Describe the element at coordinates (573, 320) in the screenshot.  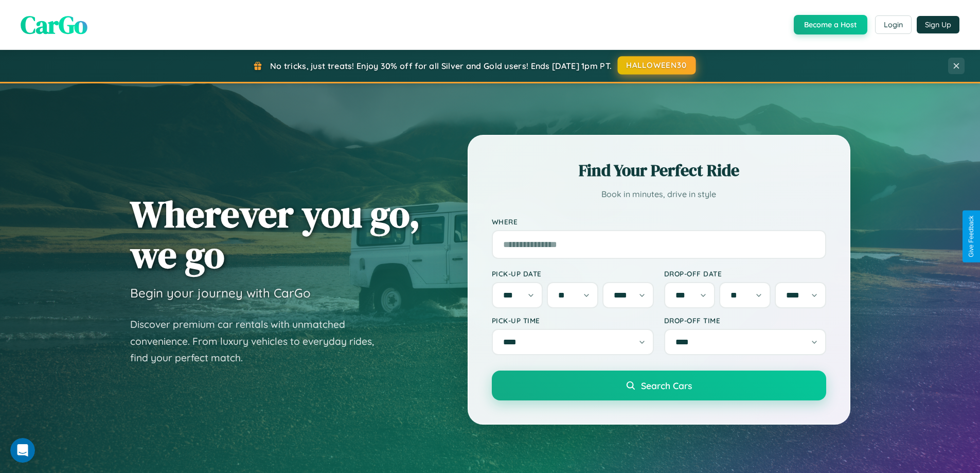
I see `label: Pick-up Time` at that location.